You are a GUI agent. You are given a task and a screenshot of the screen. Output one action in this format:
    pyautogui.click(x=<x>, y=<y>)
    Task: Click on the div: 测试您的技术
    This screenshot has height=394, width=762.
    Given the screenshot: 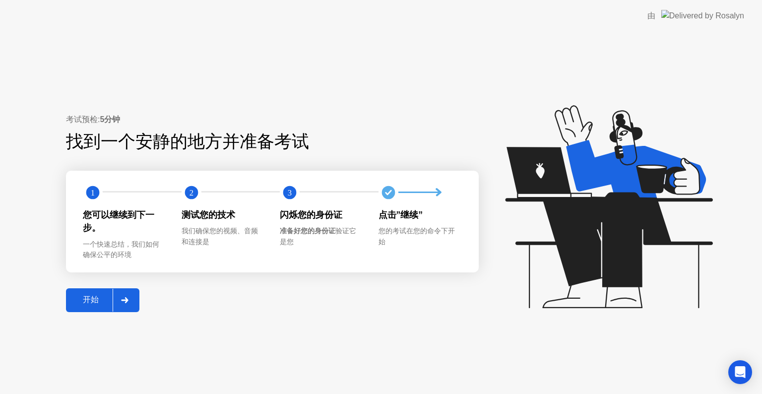 What is the action you would take?
    pyautogui.click(x=223, y=215)
    